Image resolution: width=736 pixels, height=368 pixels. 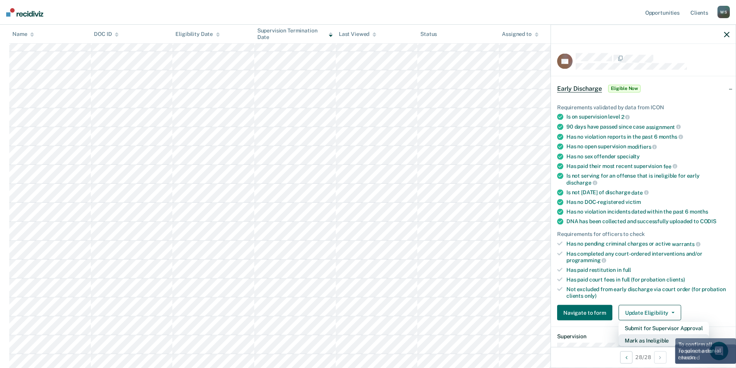 I want to click on div: Requirements for officers to check, so click(x=643, y=234).